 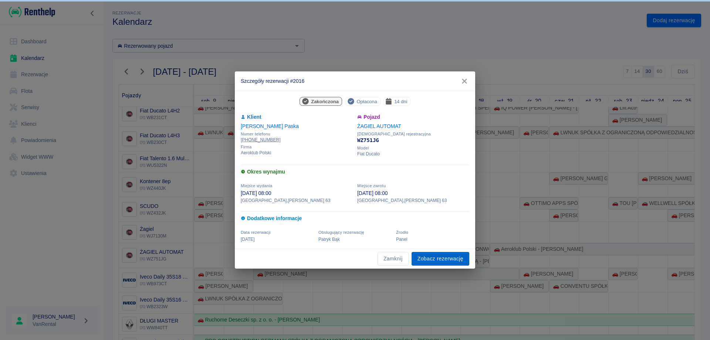 I want to click on span: Opłacona, so click(x=366, y=101).